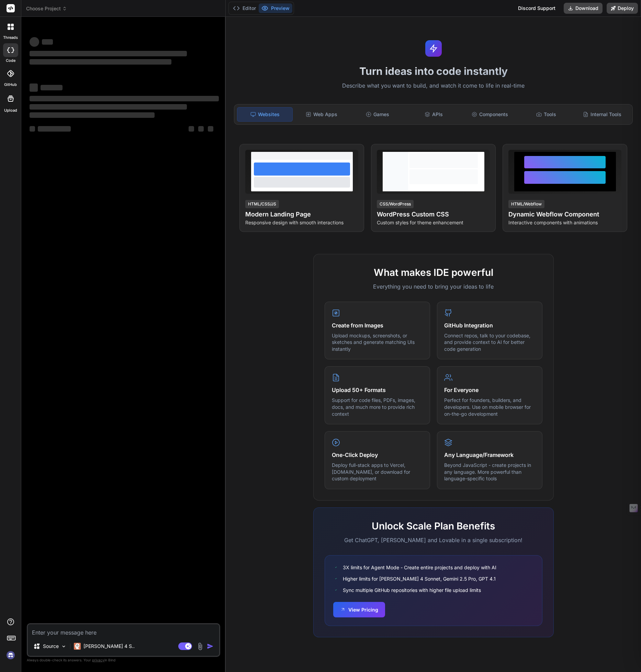 The width and height of the screenshot is (641, 672). I want to click on label: code, so click(11, 61).